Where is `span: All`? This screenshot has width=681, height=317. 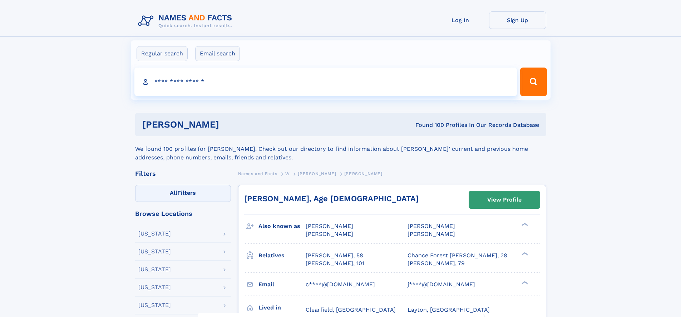
span: All is located at coordinates (173, 193).